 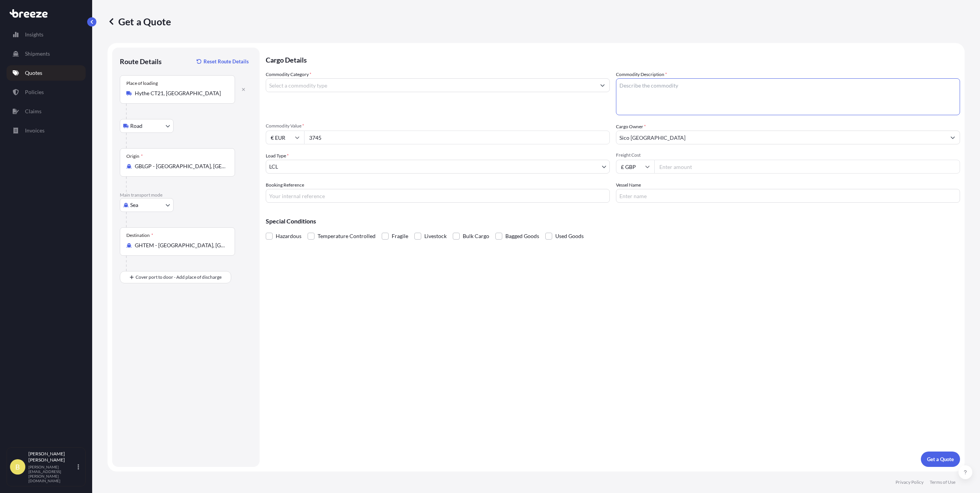 I want to click on input: Your internal reference, so click(x=438, y=196).